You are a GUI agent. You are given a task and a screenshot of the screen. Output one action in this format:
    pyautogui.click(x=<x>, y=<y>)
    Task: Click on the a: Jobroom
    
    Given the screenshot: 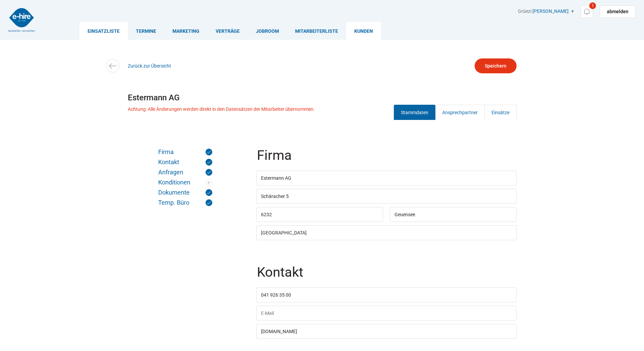 What is the action you would take?
    pyautogui.click(x=267, y=31)
    